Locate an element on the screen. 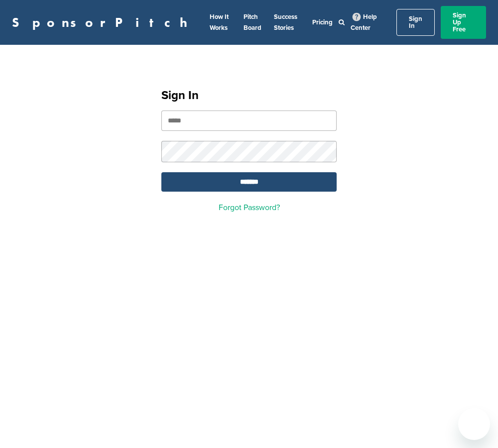 The image size is (498, 448). a: SponsorPitch is located at coordinates (102, 22).